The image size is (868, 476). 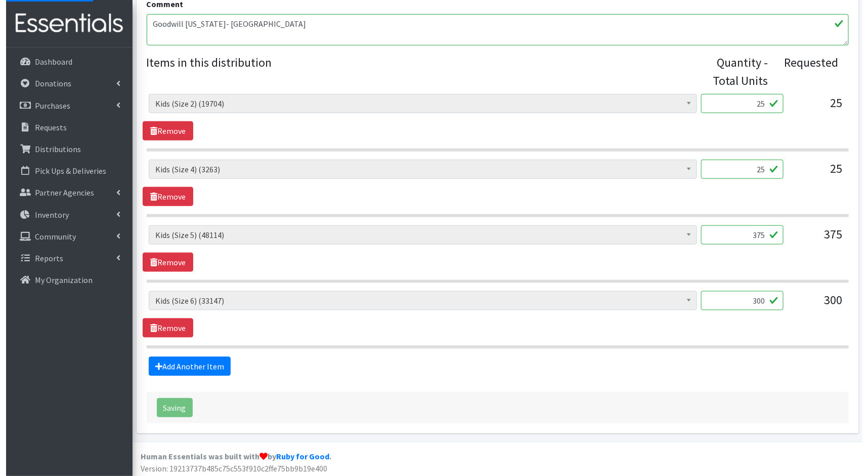 What do you see at coordinates (63, 105) in the screenshot?
I see `a: Purchases` at bounding box center [63, 105].